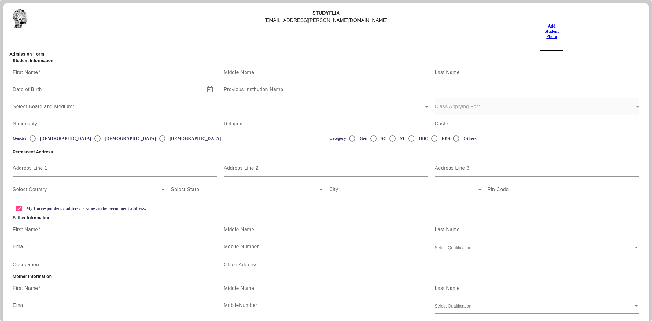  Describe the element at coordinates (254, 89) in the screenshot. I see `mat-label: Previous Institution Name` at that location.